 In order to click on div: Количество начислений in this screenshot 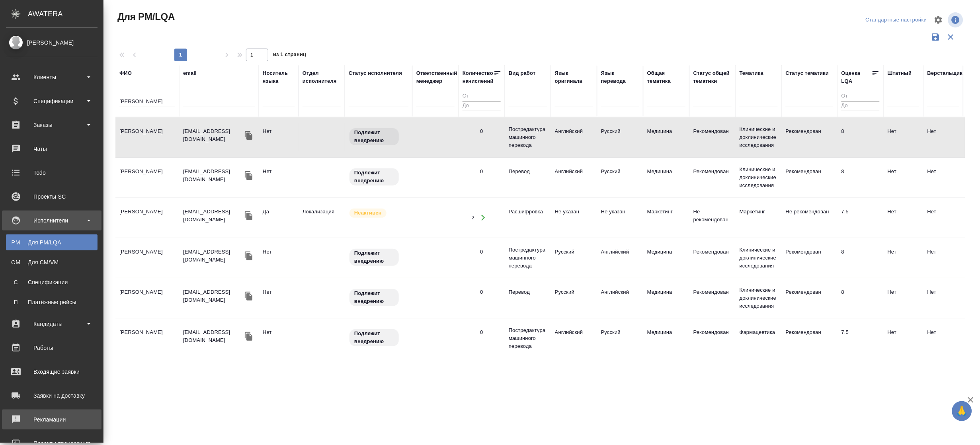, I will do `click(478, 77)`.